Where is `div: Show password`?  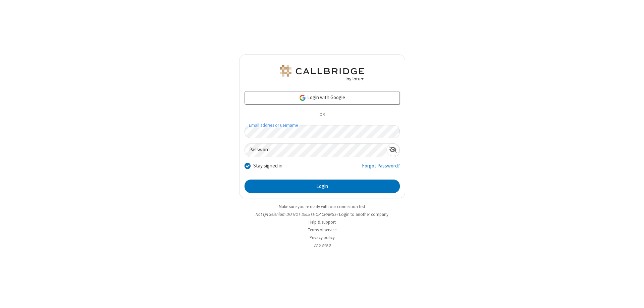 div: Show password is located at coordinates (393, 149).